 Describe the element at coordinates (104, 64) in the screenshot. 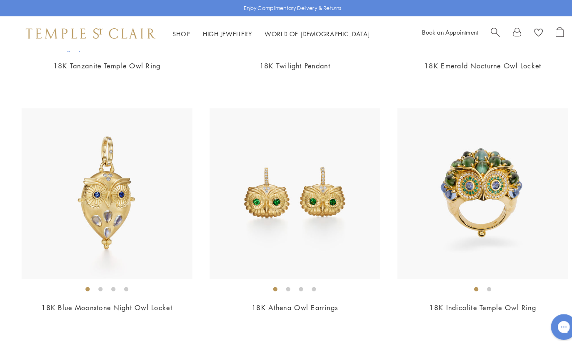

I see `a: 18K Tanzanite Temple Owl Ring` at that location.